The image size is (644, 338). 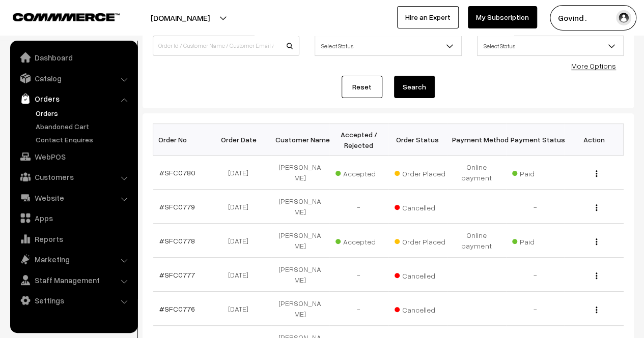 I want to click on a: Reports, so click(x=73, y=239).